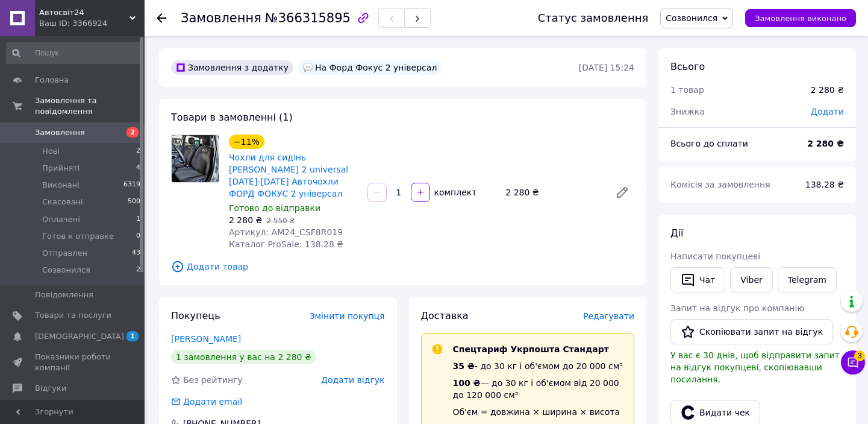 Image resolution: width=868 pixels, height=424 pixels. I want to click on button: Замовлення виконано, so click(800, 18).